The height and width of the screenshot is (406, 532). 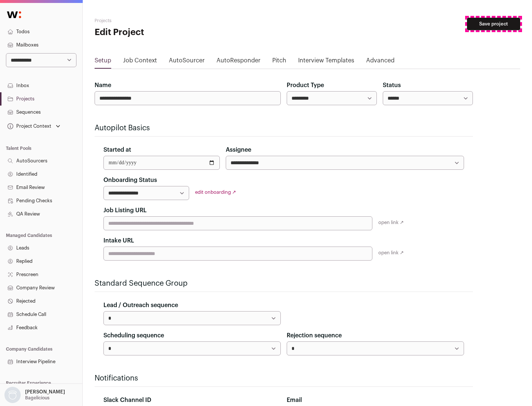 I want to click on h2: Projects, so click(x=166, y=21).